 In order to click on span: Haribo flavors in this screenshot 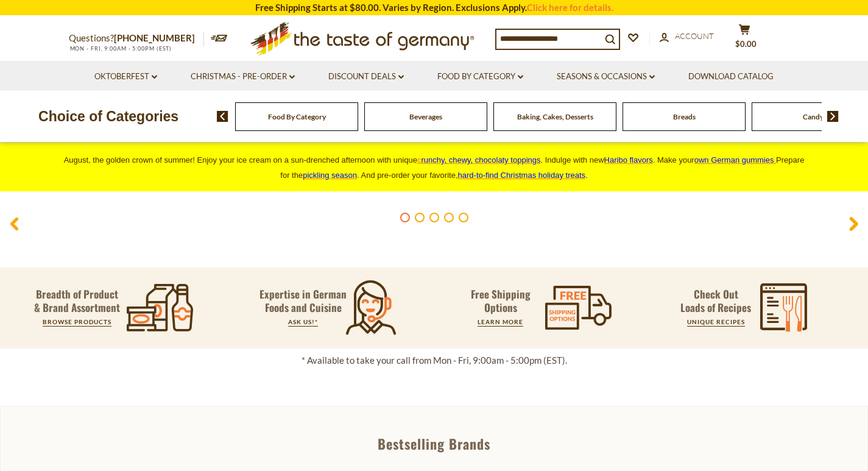, I will do `click(628, 160)`.